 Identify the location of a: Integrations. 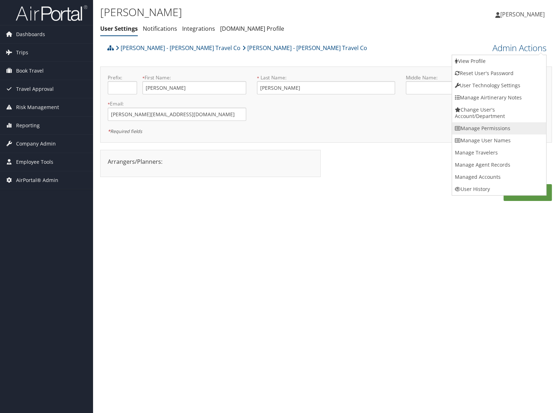
(198, 29).